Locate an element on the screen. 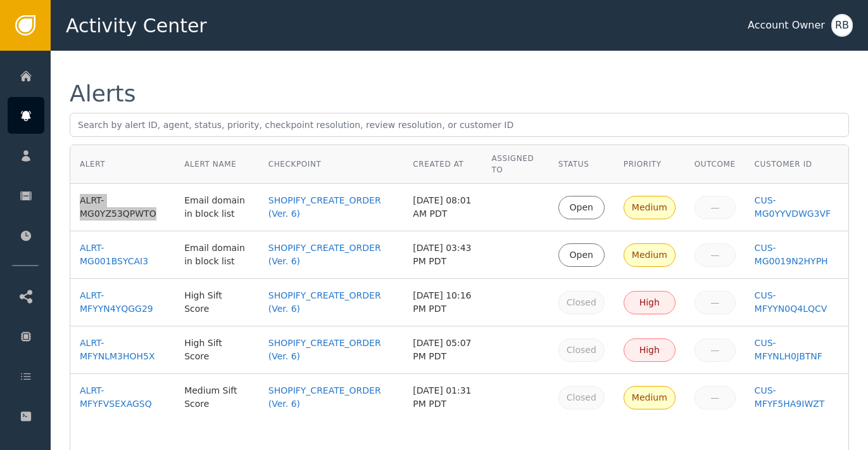 The height and width of the screenshot is (450, 868). div: Assigned To is located at coordinates (515, 164).